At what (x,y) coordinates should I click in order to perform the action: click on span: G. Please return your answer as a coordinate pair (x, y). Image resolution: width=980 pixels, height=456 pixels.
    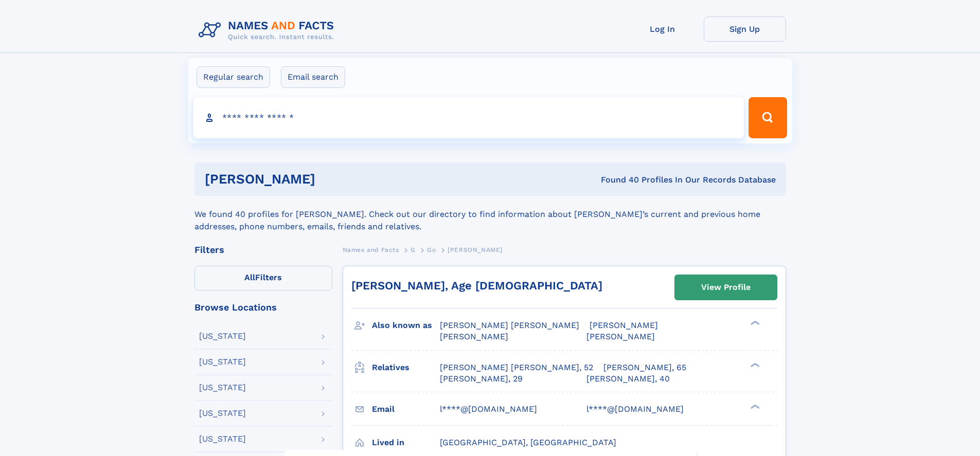
    Looking at the image, I should click on (413, 250).